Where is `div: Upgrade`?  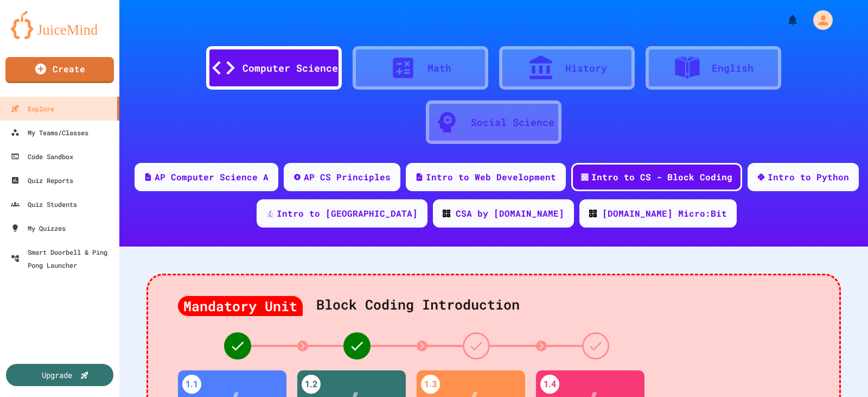 div: Upgrade is located at coordinates (57, 374).